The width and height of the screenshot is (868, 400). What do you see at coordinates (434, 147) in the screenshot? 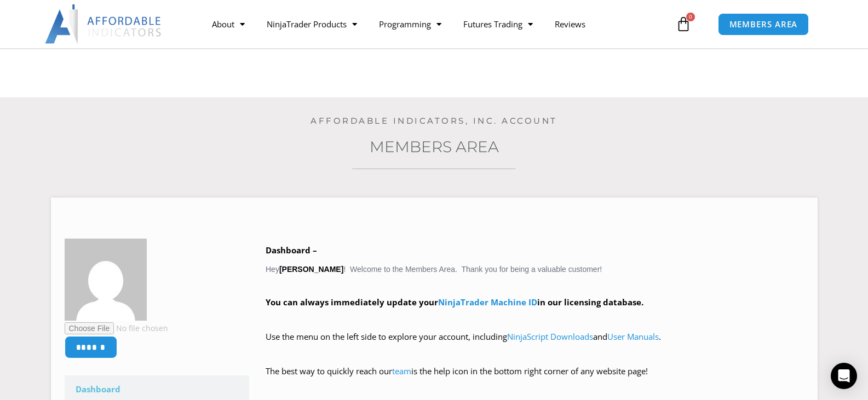
I see `a: Members Area` at bounding box center [434, 147].